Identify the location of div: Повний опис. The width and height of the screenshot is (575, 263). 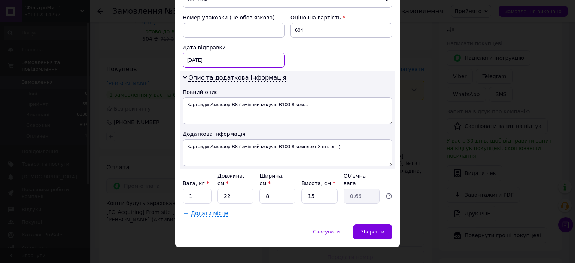
(288, 92).